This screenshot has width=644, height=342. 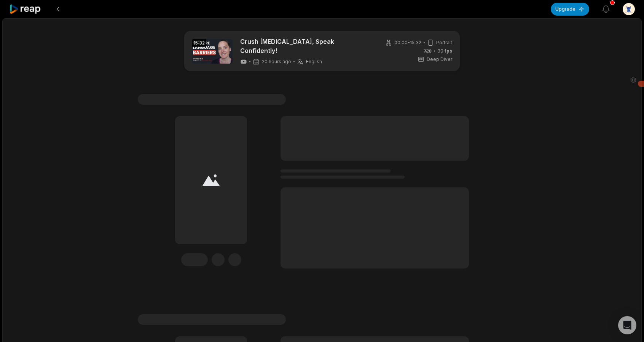 I want to click on span: fps, so click(x=448, y=51).